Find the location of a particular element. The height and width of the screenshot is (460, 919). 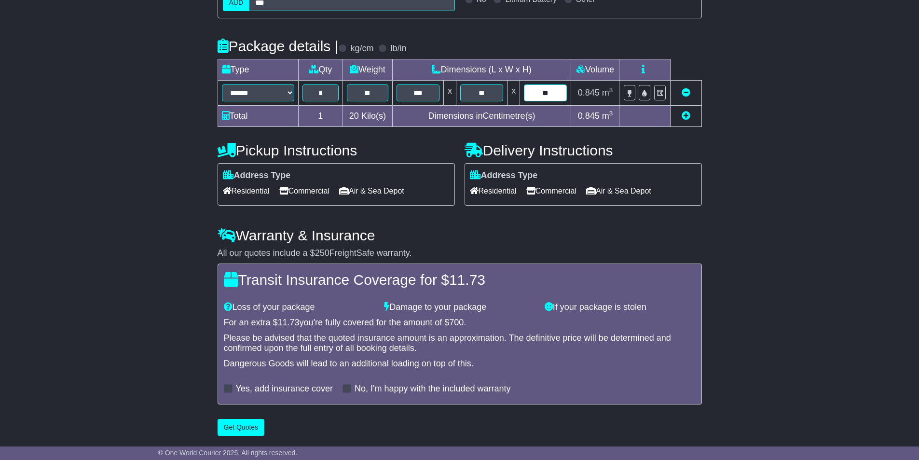

h4: Warranty & Insurance is located at coordinates (460, 235).